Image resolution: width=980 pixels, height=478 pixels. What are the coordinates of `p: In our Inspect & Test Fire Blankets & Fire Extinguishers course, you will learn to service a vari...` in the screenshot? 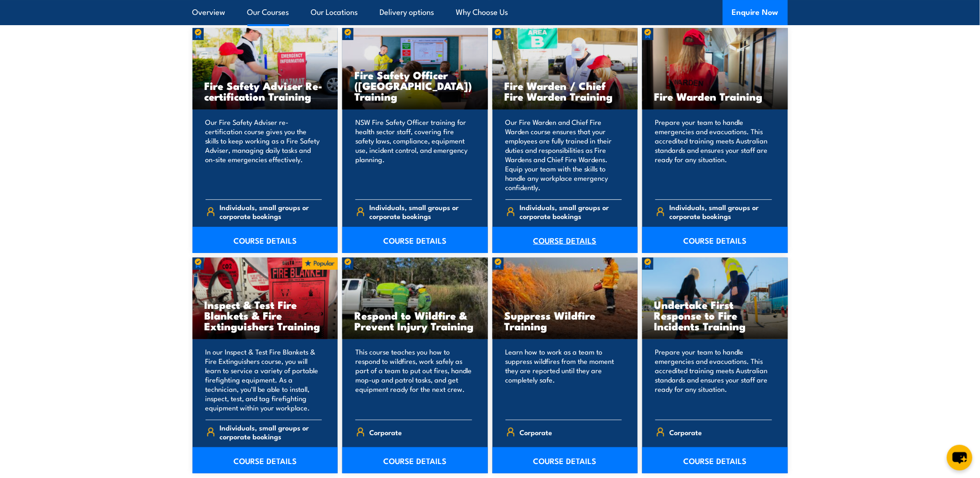 It's located at (264, 380).